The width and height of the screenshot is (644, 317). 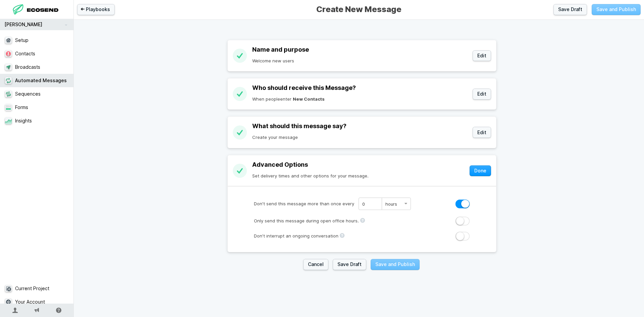 What do you see at coordinates (359, 176) in the screenshot?
I see `div: Set delivery times and other options for your message.` at bounding box center [359, 176].